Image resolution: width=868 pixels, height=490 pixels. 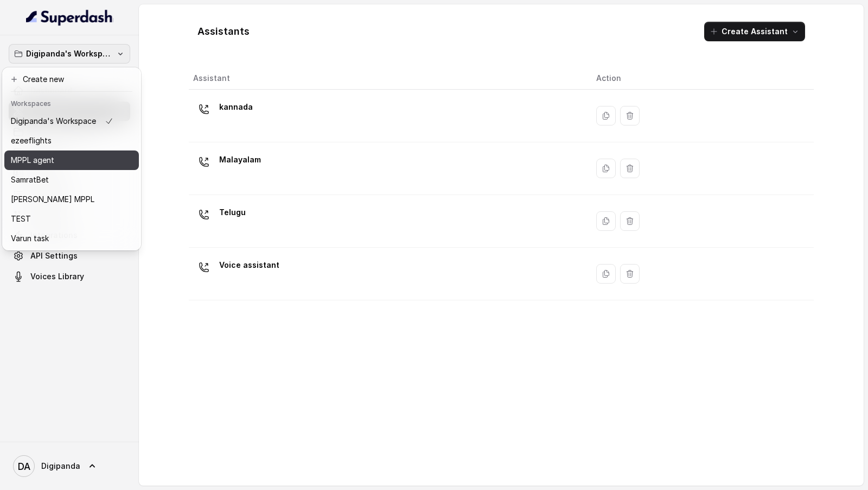 I want to click on p: SamratBet, so click(x=30, y=179).